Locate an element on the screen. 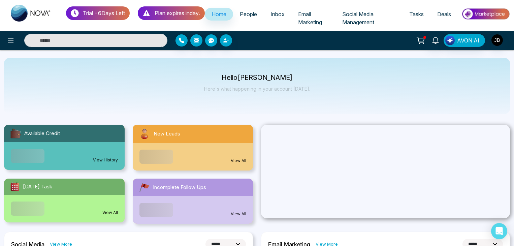  a: Tasks is located at coordinates (416, 14).